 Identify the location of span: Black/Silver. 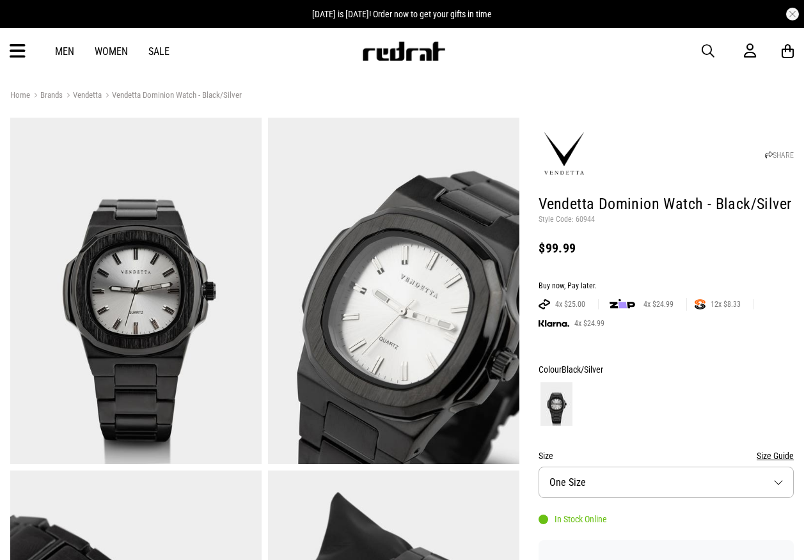
(582, 370).